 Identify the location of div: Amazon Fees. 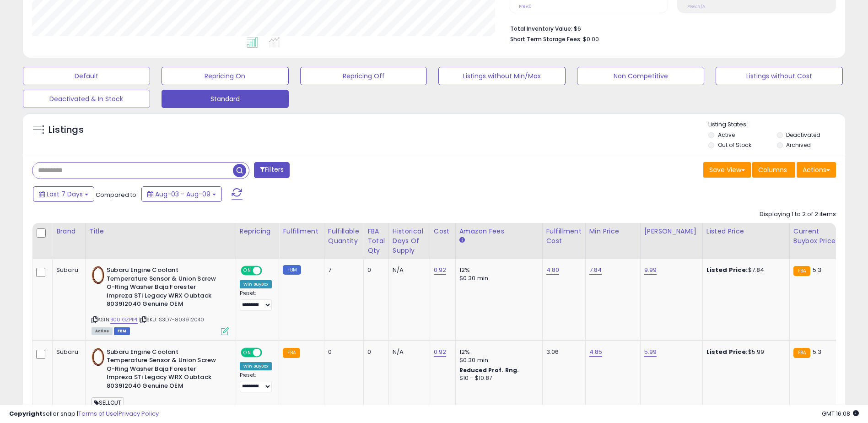
(499, 231).